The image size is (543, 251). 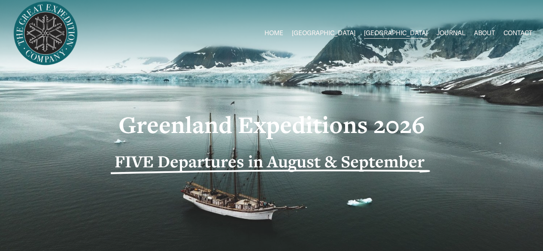 What do you see at coordinates (451, 33) in the screenshot?
I see `a: JOURNAL` at bounding box center [451, 33].